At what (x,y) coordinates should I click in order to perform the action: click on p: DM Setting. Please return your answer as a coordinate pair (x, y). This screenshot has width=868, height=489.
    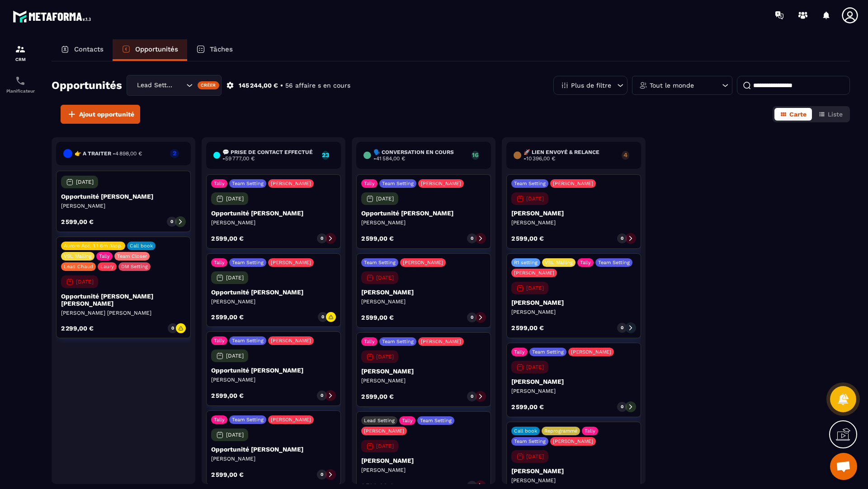
    Looking at the image, I should click on (135, 266).